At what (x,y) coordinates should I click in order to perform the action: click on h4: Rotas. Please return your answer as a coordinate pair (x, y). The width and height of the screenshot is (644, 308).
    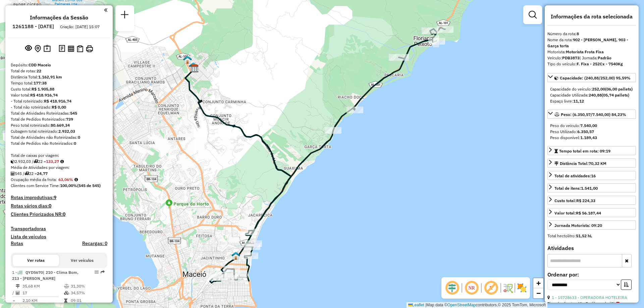
    Looking at the image, I should click on (17, 243).